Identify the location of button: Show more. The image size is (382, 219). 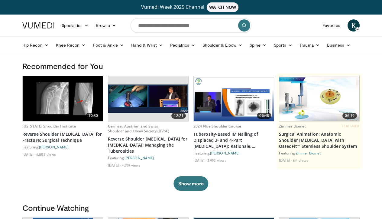
(191, 183).